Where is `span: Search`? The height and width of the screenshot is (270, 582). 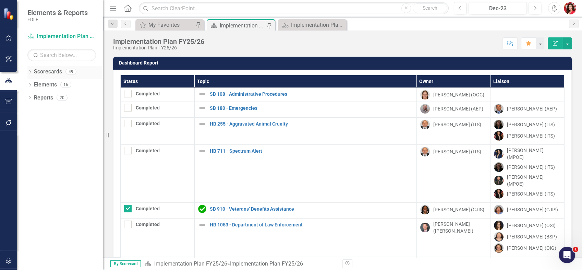 span: Search is located at coordinates (430, 8).